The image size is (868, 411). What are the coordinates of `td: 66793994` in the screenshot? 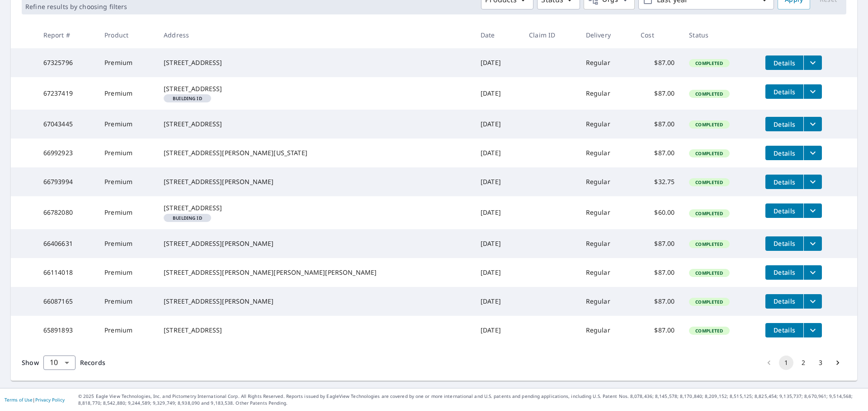 It's located at (67, 182).